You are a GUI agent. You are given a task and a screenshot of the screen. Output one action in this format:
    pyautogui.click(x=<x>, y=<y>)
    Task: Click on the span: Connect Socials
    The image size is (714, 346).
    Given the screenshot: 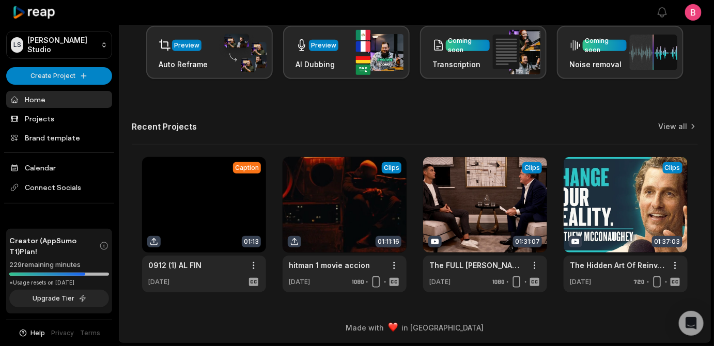 What is the action you would take?
    pyautogui.click(x=59, y=188)
    